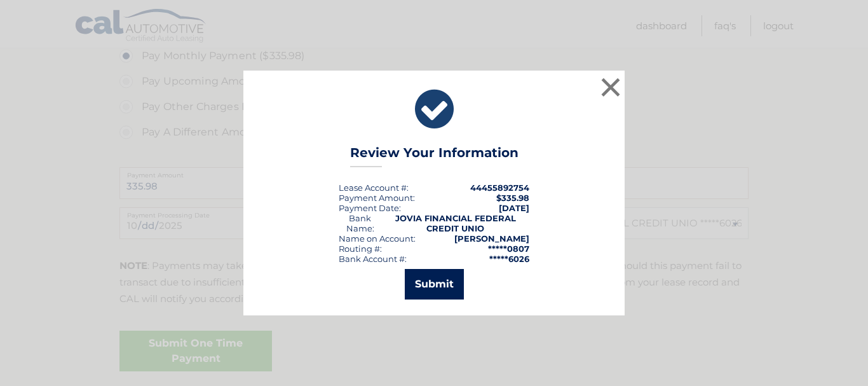 The height and width of the screenshot is (386, 868). What do you see at coordinates (372, 259) in the screenshot?
I see `div: Bank Account #:` at bounding box center [372, 259].